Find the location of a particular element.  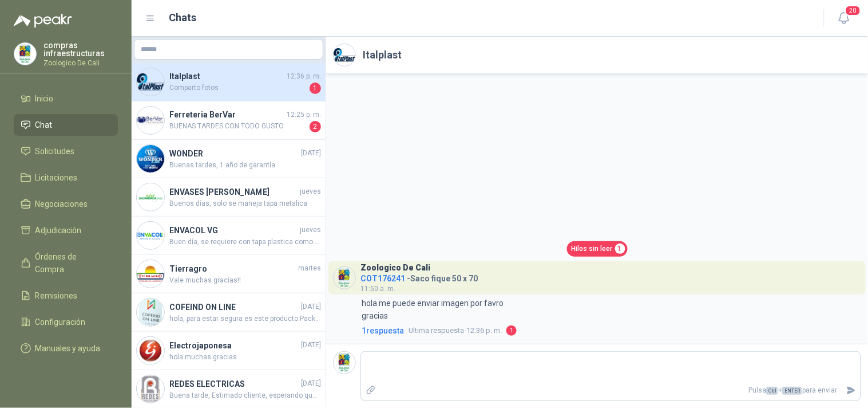

span: Chat is located at coordinates (44, 125).